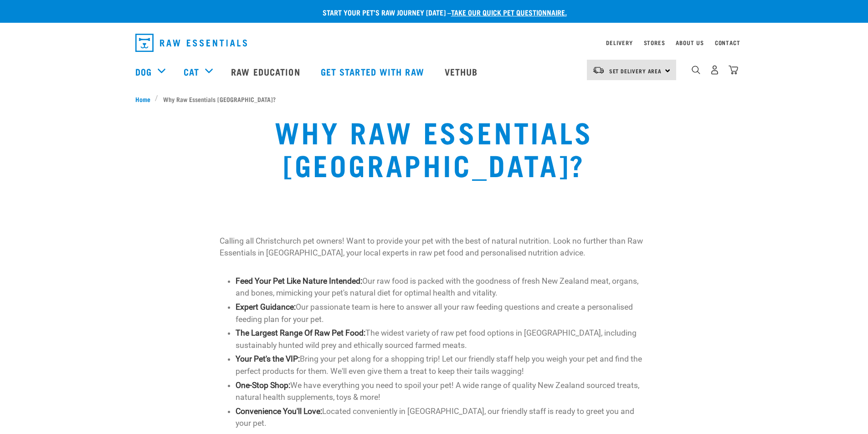 The image size is (868, 434). What do you see at coordinates (655, 42) in the screenshot?
I see `a: Stores` at bounding box center [655, 42].